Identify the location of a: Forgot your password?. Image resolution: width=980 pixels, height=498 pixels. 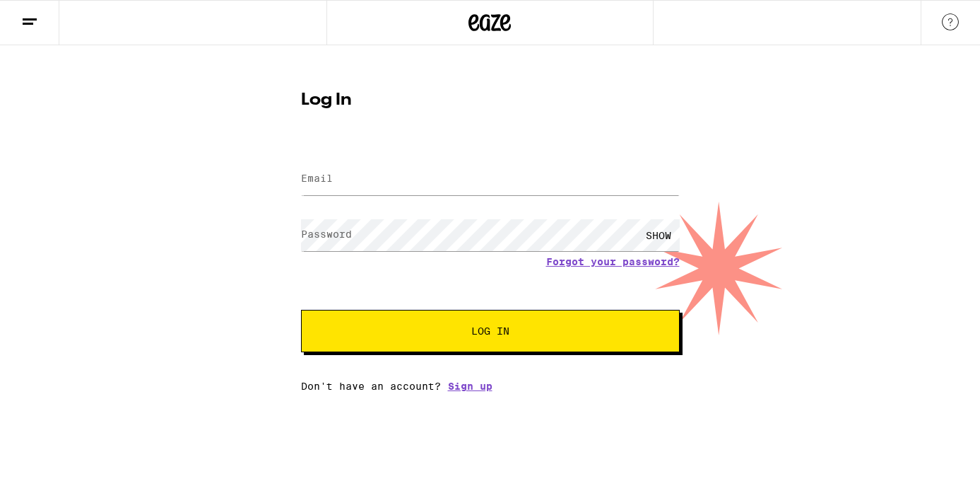
(613, 262).